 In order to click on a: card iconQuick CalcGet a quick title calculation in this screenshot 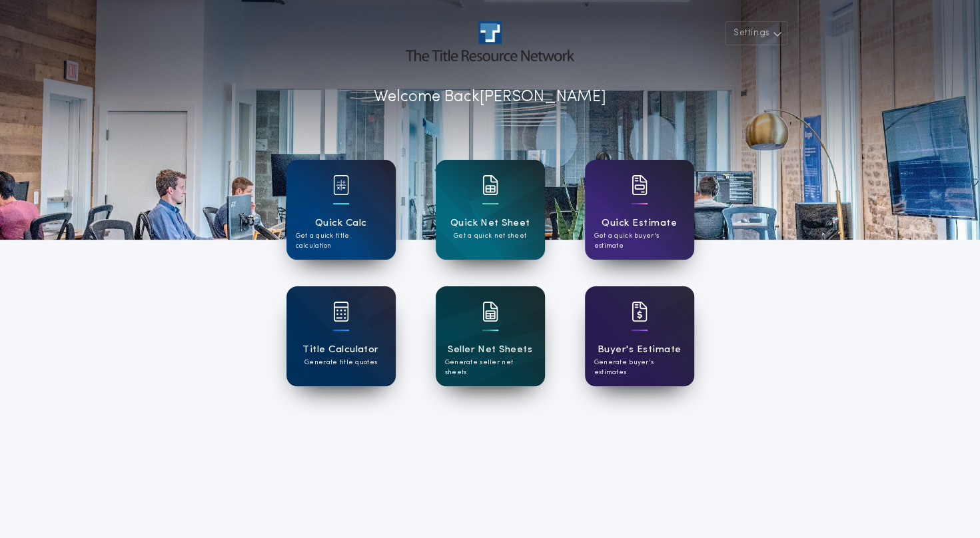, I will do `click(341, 210)`.